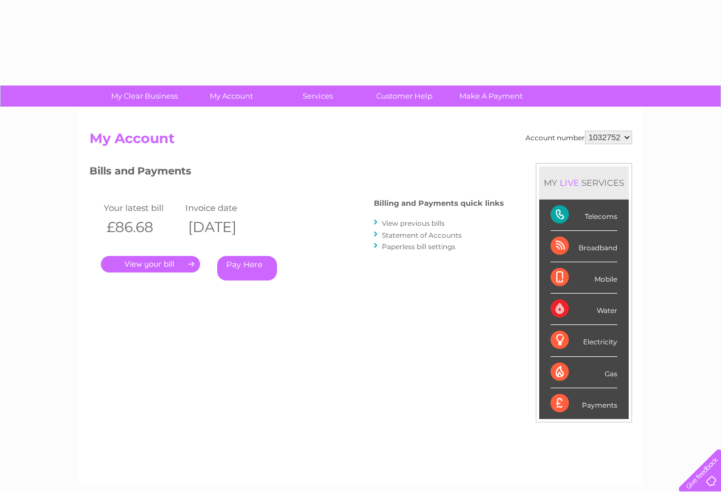  Describe the element at coordinates (144, 96) in the screenshot. I see `a: My Clear Business` at that location.